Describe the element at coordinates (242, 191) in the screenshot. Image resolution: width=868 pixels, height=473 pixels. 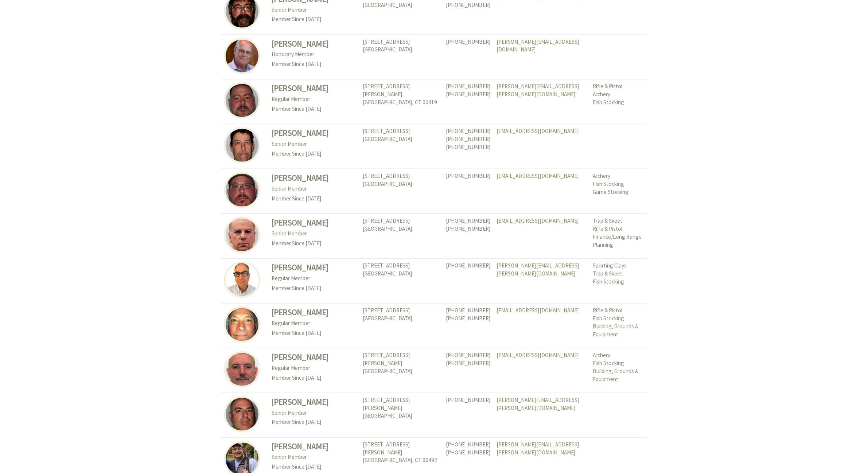
I see `img: Eduardo Armieri` at that location.